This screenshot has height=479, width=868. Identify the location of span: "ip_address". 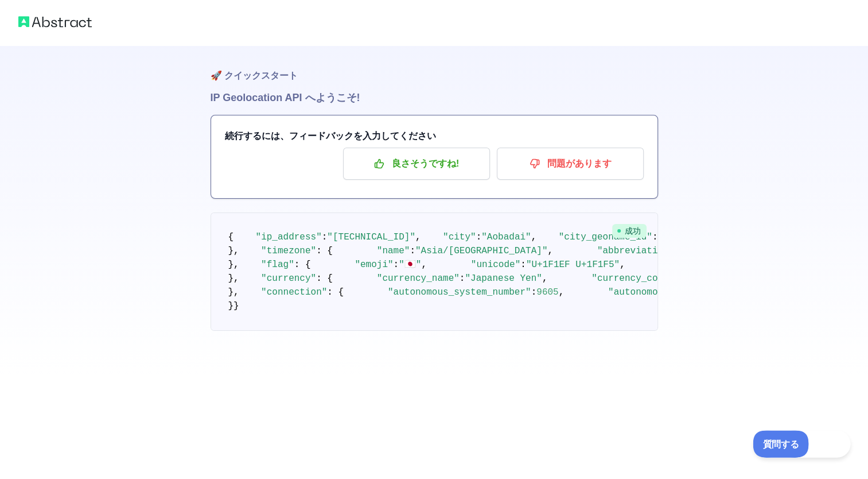
(289, 237).